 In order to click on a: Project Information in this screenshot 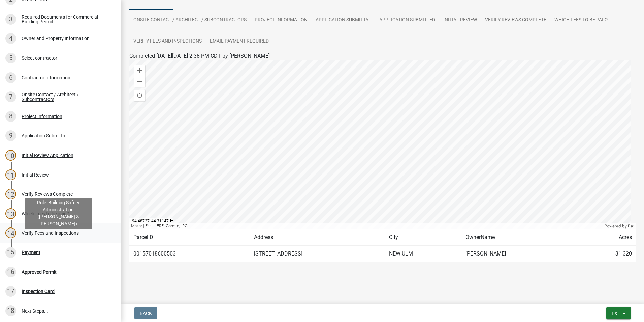, I will do `click(281, 20)`.